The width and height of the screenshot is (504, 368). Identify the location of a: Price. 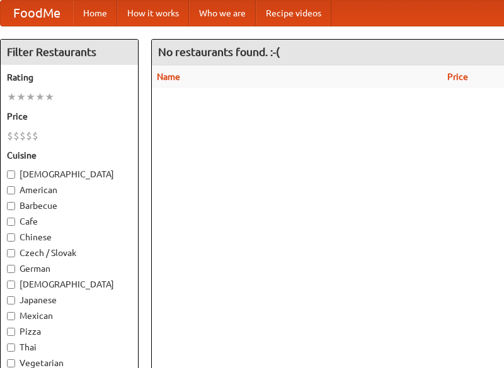
(457, 77).